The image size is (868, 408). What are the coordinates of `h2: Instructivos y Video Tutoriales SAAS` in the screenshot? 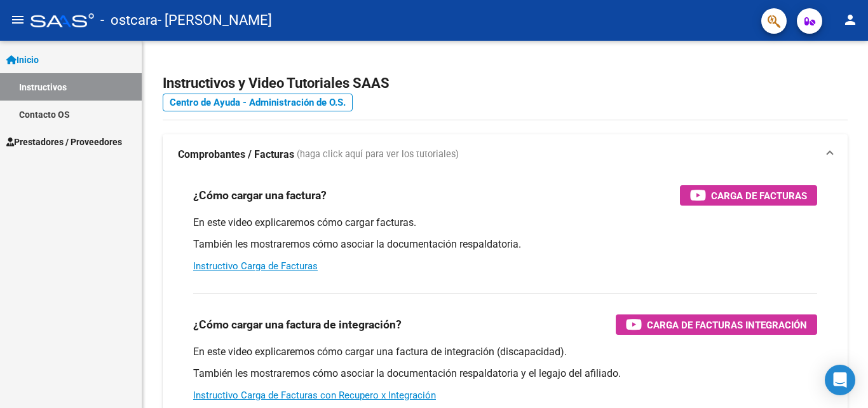 It's located at (505, 84).